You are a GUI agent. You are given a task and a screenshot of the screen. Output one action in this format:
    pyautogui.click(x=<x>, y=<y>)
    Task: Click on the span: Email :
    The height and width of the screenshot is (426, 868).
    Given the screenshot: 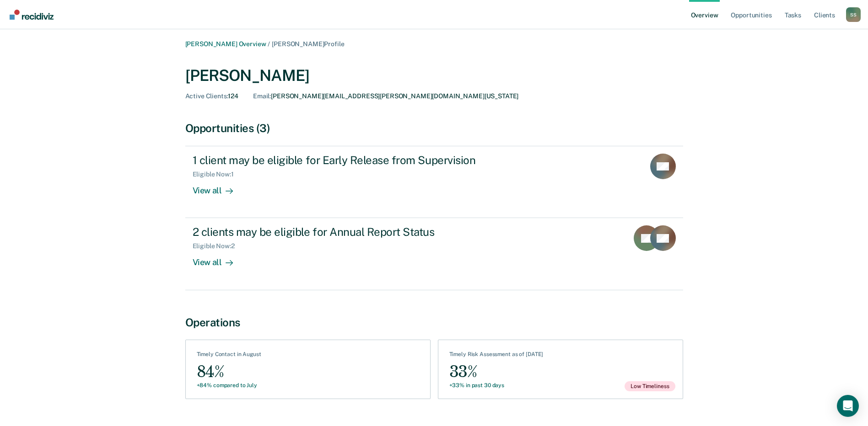 What is the action you would take?
    pyautogui.click(x=262, y=96)
    